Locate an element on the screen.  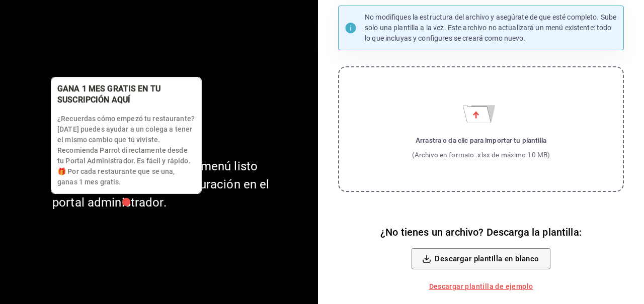
label: Importar menú is located at coordinates (481, 129).